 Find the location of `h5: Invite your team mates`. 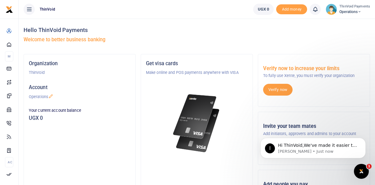

h5: Invite your team mates is located at coordinates (314, 126).